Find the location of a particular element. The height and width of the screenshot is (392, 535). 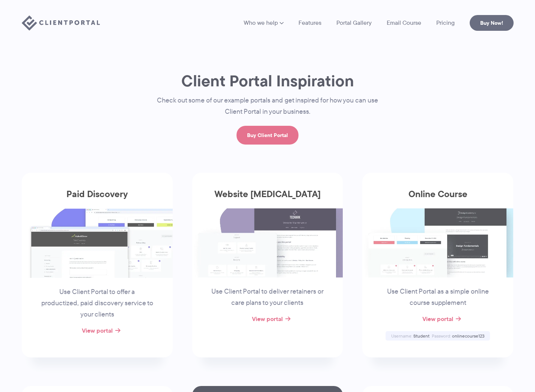

span: Student is located at coordinates (421, 336).